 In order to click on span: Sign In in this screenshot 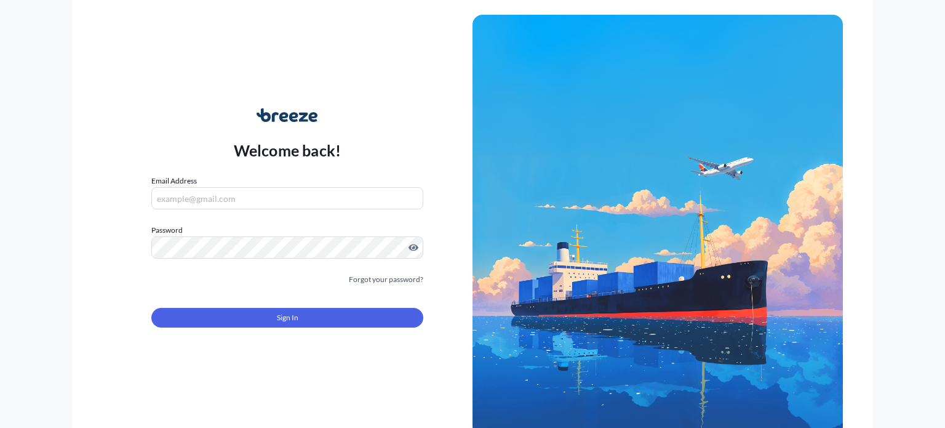, I will do `click(287, 318)`.